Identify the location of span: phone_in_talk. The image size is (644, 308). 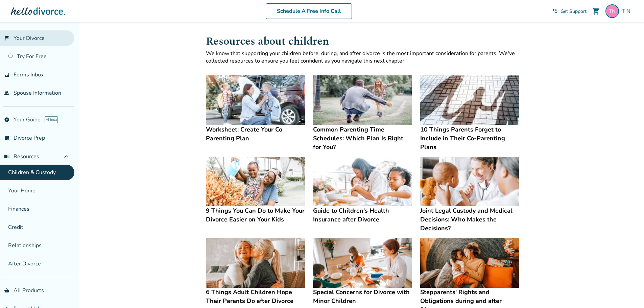
(555, 11).